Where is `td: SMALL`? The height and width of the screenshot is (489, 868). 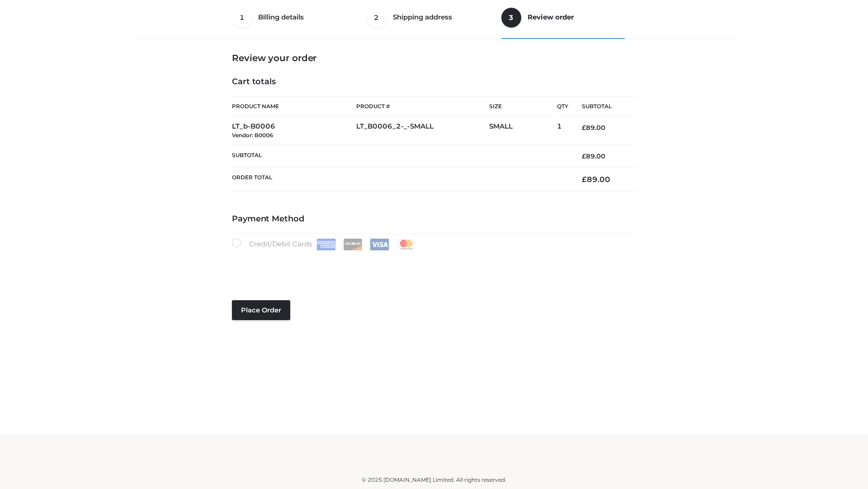
td: SMALL is located at coordinates (523, 131).